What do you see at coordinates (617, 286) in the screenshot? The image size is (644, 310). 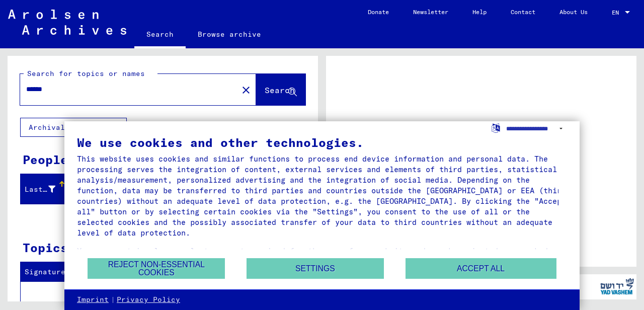 I see `img: yv_logo.png` at bounding box center [617, 286].